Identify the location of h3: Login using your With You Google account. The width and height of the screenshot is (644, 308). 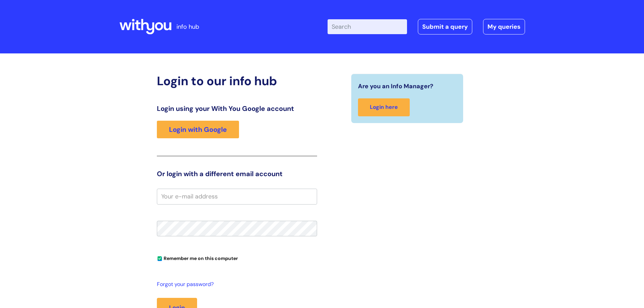
(237, 109).